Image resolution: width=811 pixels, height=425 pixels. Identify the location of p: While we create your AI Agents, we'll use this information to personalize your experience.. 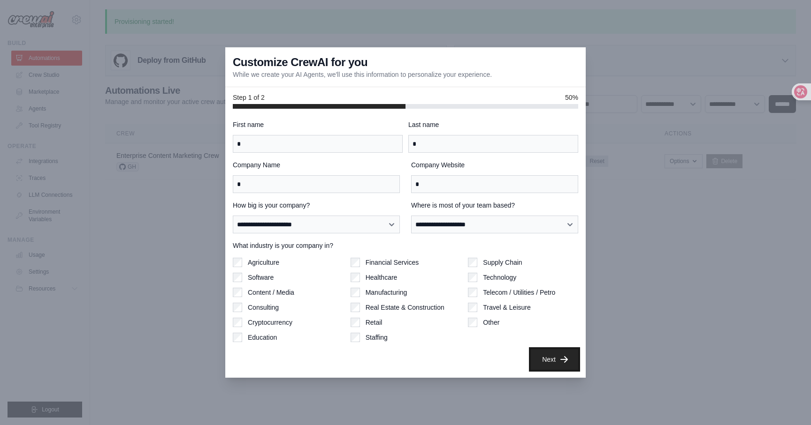
(362, 75).